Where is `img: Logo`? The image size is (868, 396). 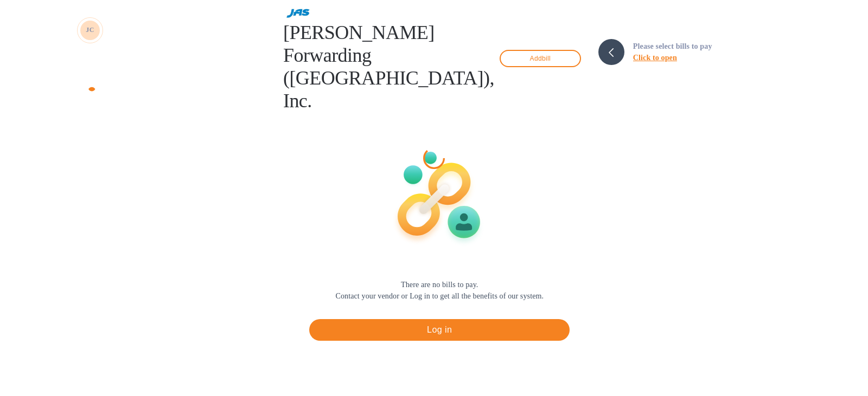
img: Logo is located at coordinates (105, 87).